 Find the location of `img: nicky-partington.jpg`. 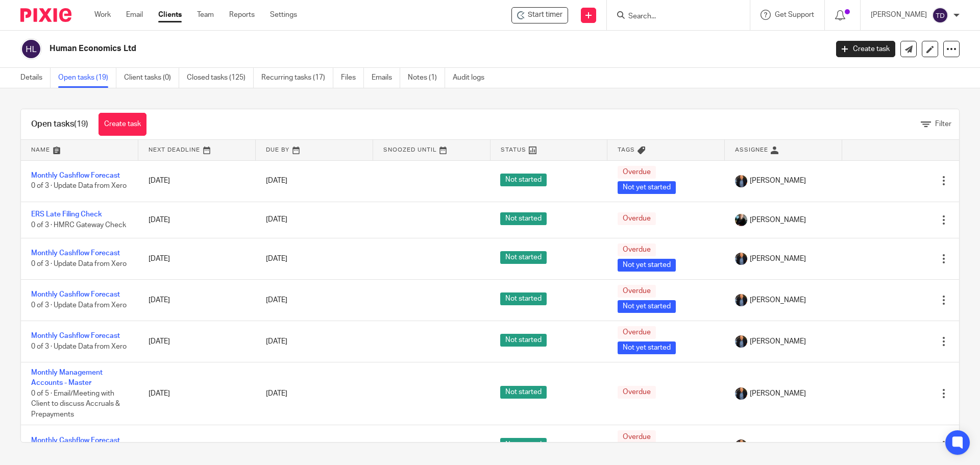

img: nicky-partington.jpg is located at coordinates (741, 220).